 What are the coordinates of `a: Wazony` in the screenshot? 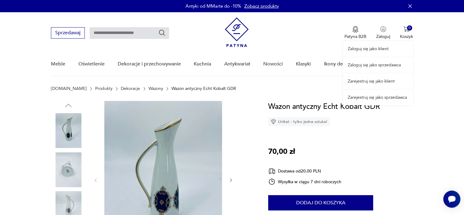 It's located at (156, 89).